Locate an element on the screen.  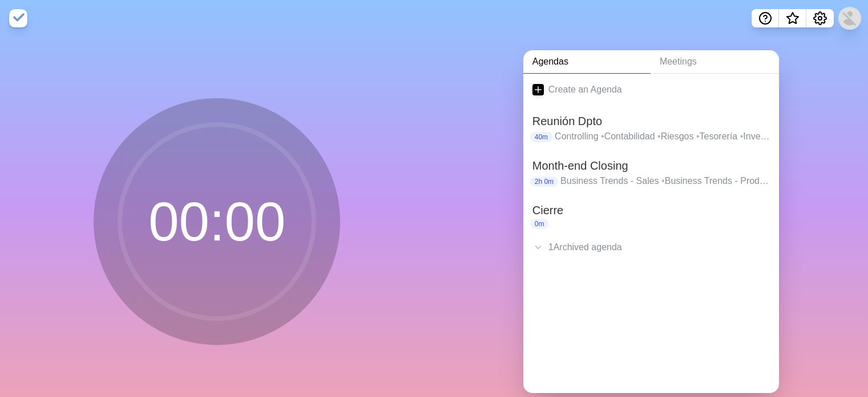
p: 2h 0m is located at coordinates (544, 182).